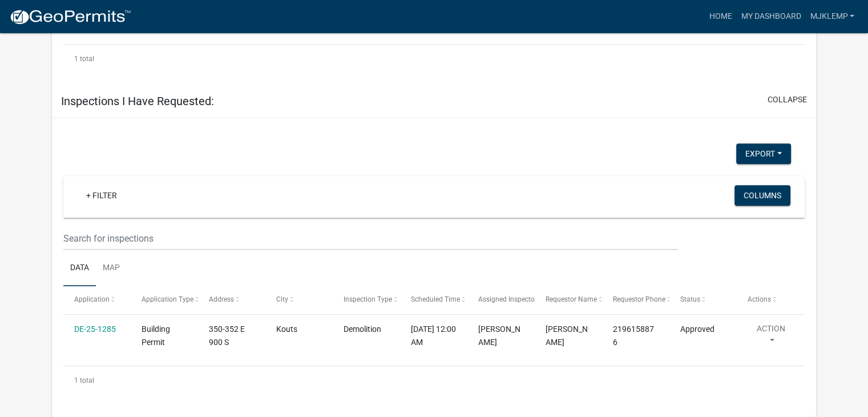  Describe the element at coordinates (771, 337) in the screenshot. I see `button: Action` at that location.